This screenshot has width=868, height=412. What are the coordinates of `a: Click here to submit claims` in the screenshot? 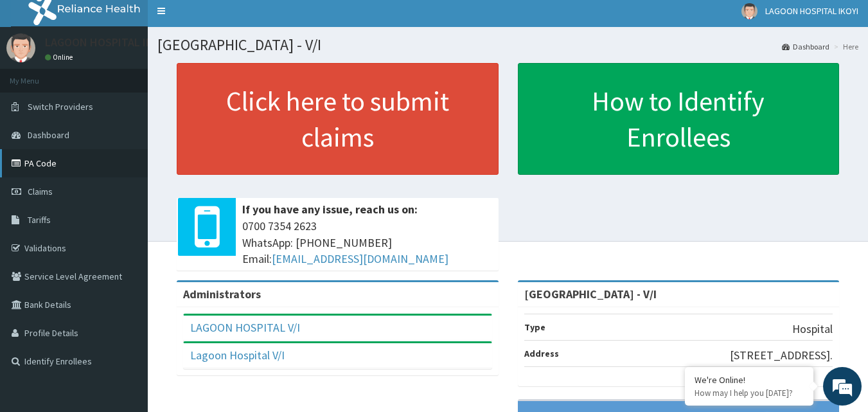 It's located at (337, 119).